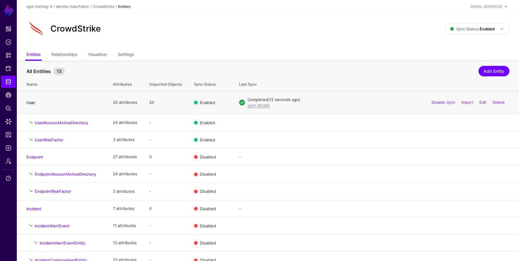  Describe the element at coordinates (125, 242) in the screenshot. I see `td: 13 attributes` at that location.